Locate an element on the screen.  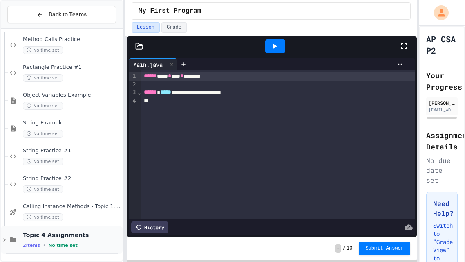
span: My First Program is located at coordinates (170, 11).